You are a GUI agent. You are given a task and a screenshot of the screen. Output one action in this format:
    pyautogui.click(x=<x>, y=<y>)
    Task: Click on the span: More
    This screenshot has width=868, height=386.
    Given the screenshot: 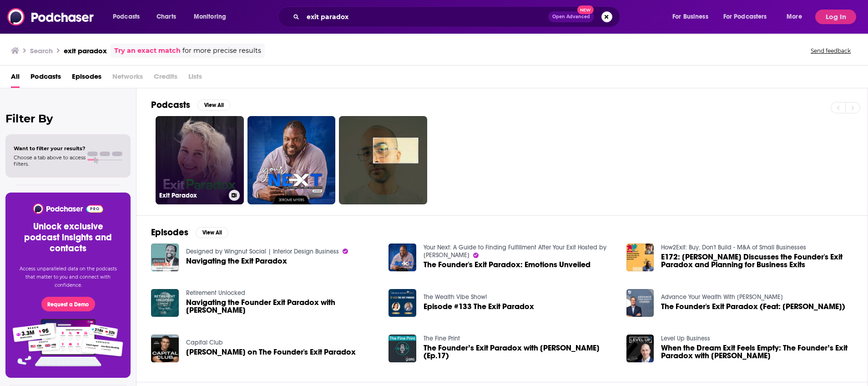 What is the action you would take?
    pyautogui.click(x=794, y=17)
    